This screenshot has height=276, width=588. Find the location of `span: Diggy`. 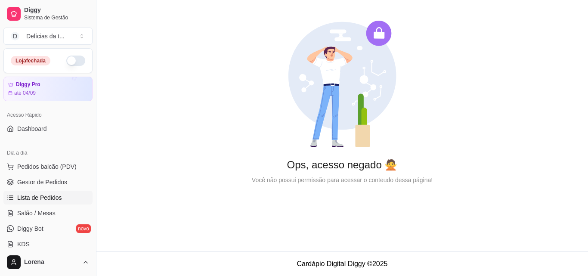

span: Diggy is located at coordinates (56, 10).